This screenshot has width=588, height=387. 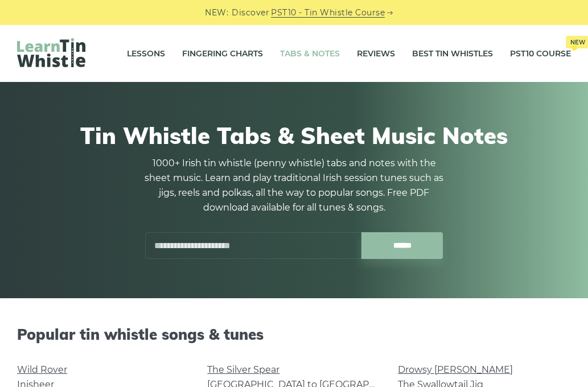 I want to click on a: PST10 CourseNew, so click(x=540, y=53).